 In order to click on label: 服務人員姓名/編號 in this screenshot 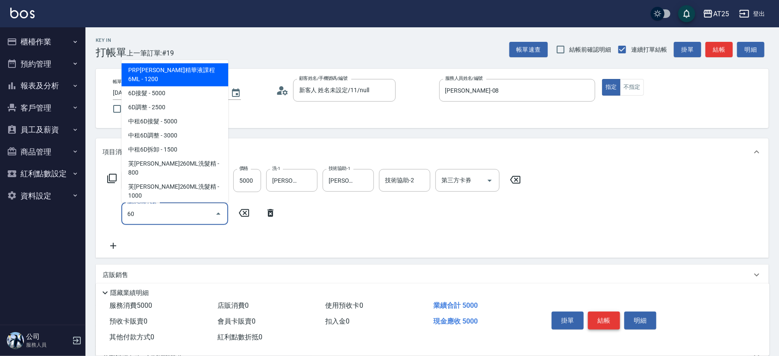, I will do `click(464, 78)`.